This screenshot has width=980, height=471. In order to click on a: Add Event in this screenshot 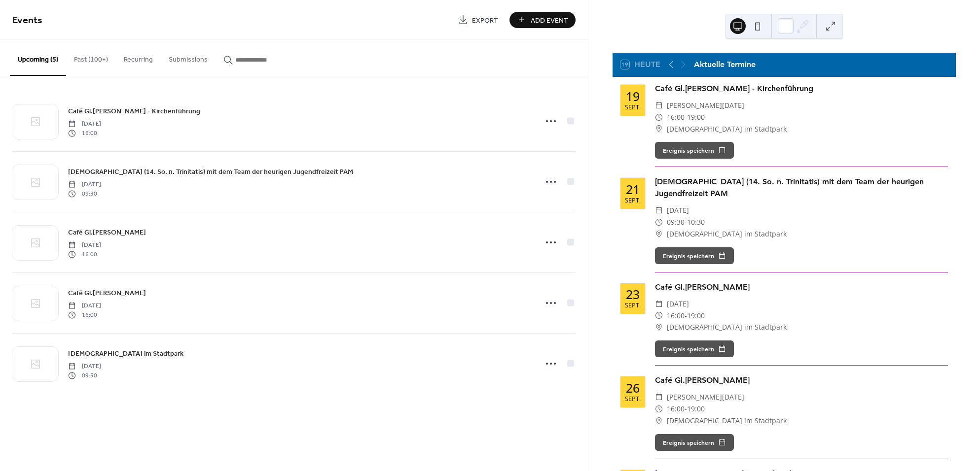, I will do `click(542, 20)`.